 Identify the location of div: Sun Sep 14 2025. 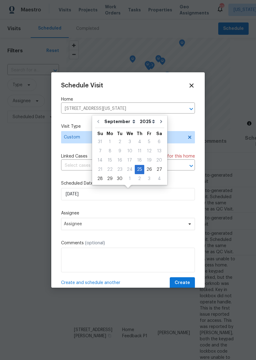
(100, 160).